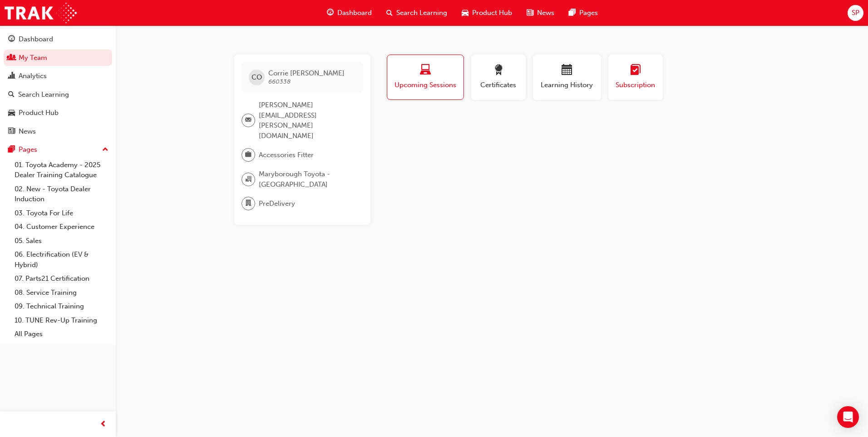 The image size is (868, 437). What do you see at coordinates (499, 71) in the screenshot?
I see `span: award-icon` at bounding box center [499, 71].